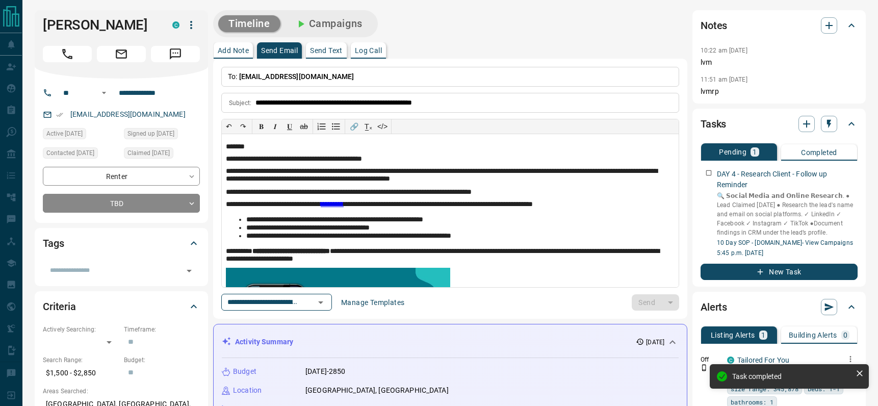  I want to click on p: Pending, so click(733, 152).